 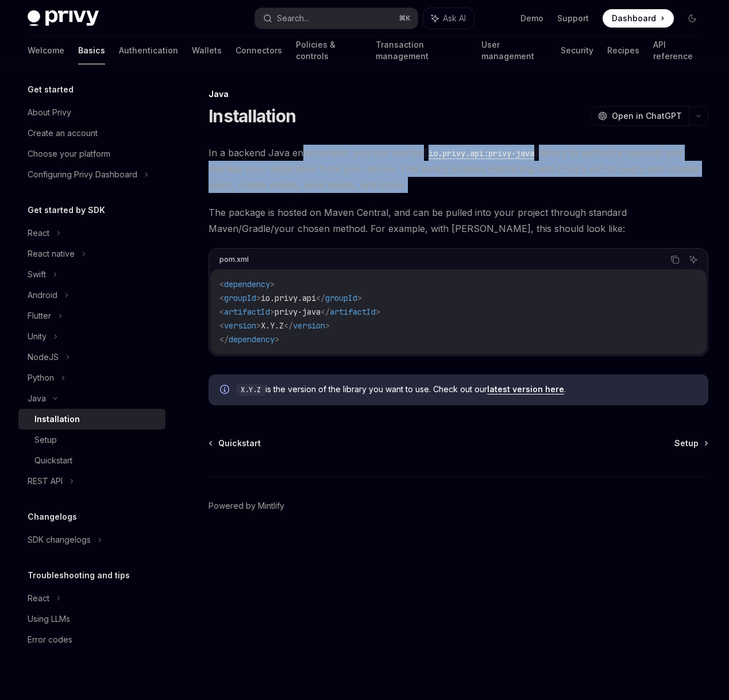 What do you see at coordinates (82, 175) in the screenshot?
I see `div: Configuring Privy Dashboard` at bounding box center [82, 175].